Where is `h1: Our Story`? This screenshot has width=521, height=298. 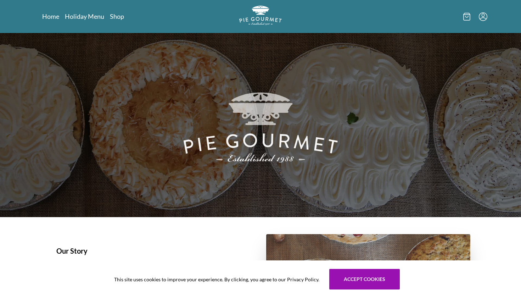 h1: Our Story is located at coordinates (153, 251).